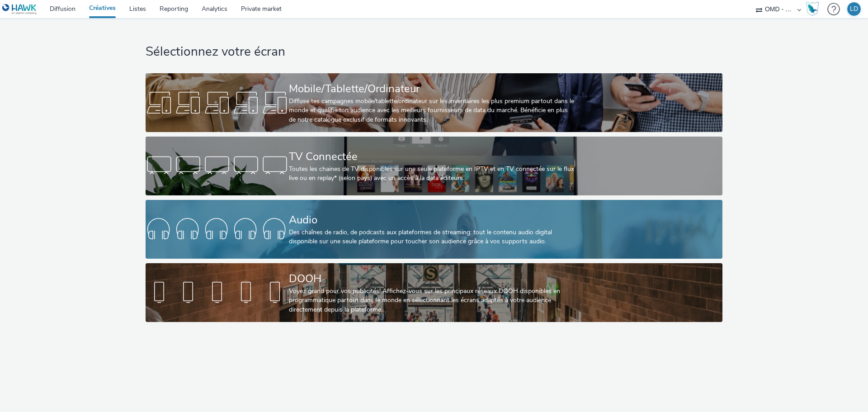 This screenshot has height=412, width=868. I want to click on h1: Sélectionnez votre écran, so click(434, 52).